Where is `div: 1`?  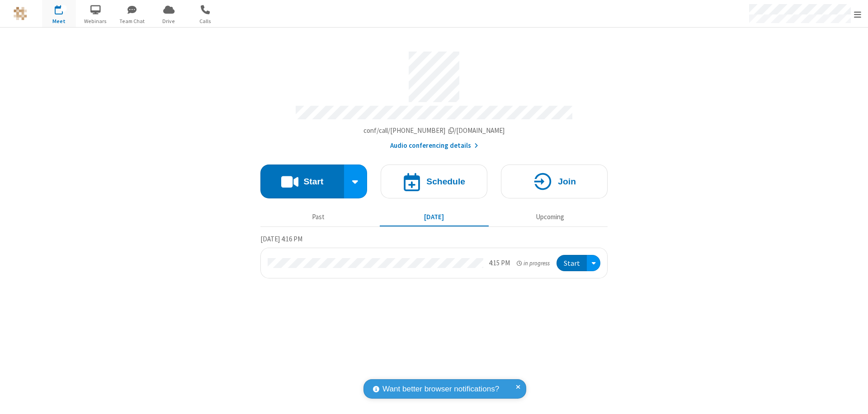
div: 1 is located at coordinates (64, 8).